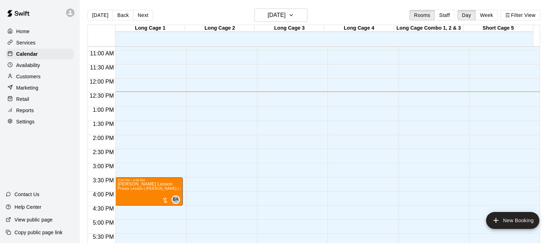  What do you see at coordinates (149, 192) in the screenshot?
I see `div: 3:30 PM – 4:30 PM: Kellen Rosenberg Lesson` at bounding box center [149, 192].